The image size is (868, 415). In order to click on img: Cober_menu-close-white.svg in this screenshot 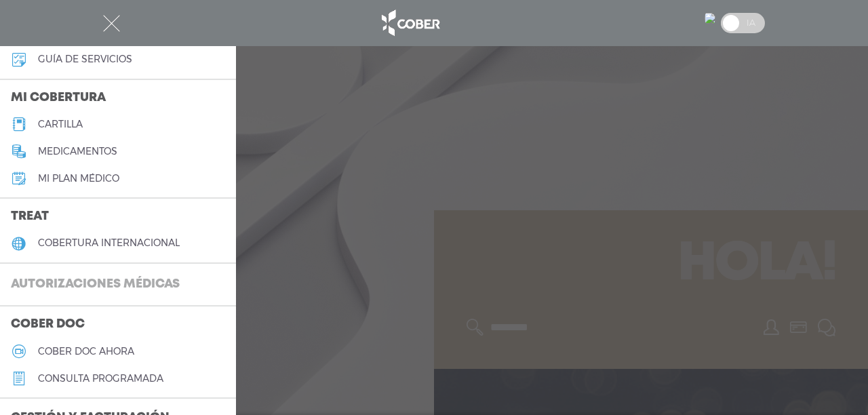, I will do `click(111, 23)`.